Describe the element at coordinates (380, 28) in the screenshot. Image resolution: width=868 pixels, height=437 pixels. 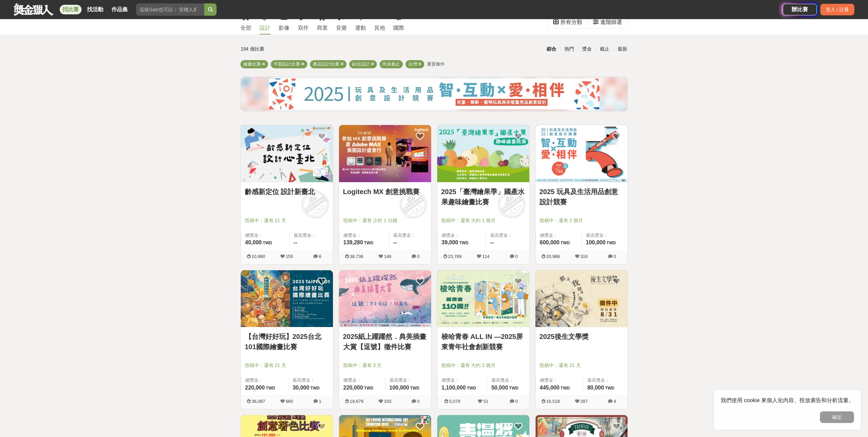
I see `div: 其他` at that location.